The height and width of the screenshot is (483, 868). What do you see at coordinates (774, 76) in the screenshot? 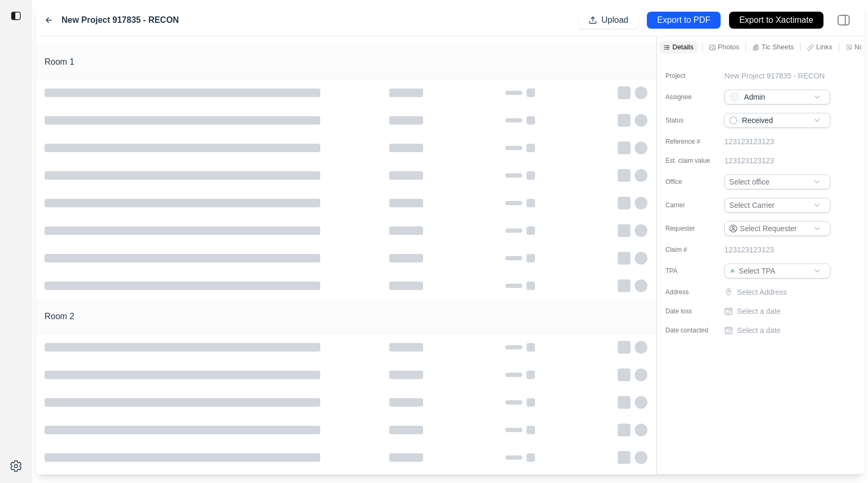
I see `p: New Project 917835 - RECON` at bounding box center [774, 76].